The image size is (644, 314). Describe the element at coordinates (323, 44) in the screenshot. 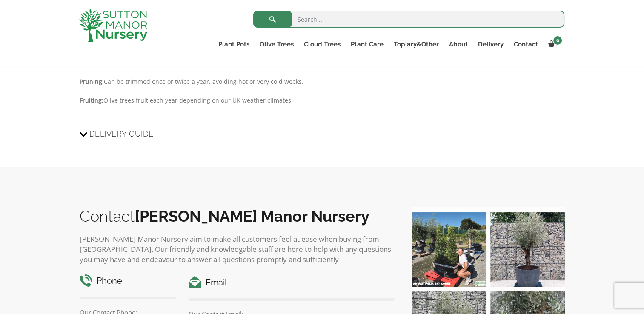

I see `a: Cloud Trees` at that location.